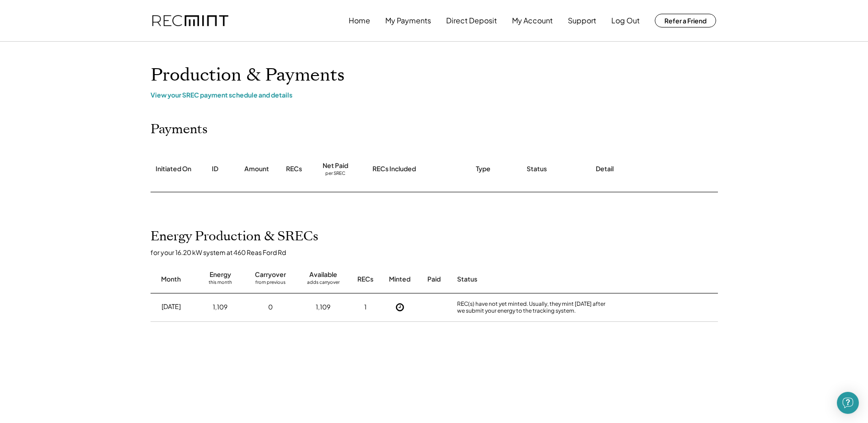  I want to click on button: Home, so click(359, 21).